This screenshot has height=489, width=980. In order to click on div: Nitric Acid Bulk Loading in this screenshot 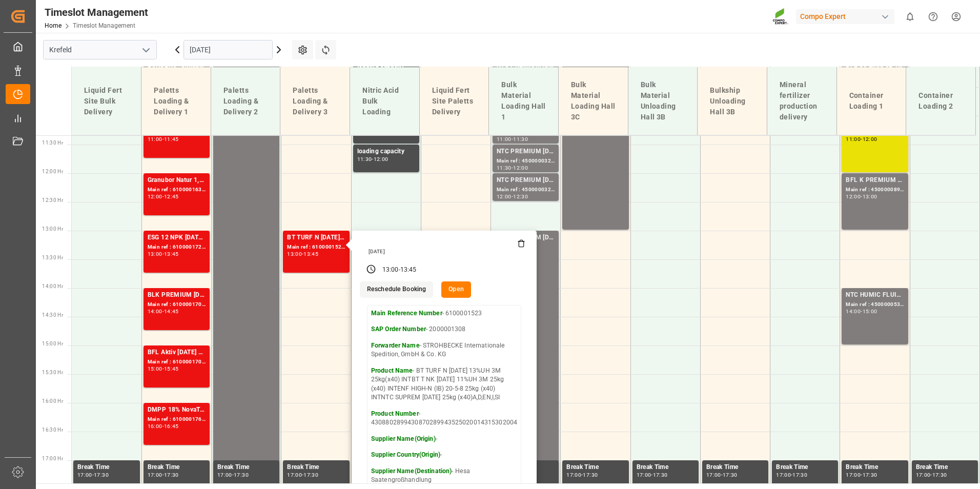, I will do `click(385, 101)`.